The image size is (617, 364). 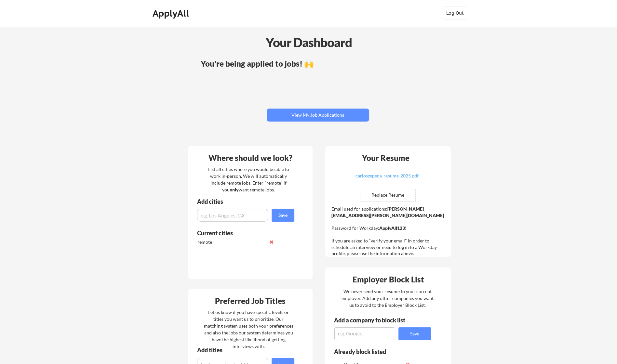 I want to click on div: carloszepeda-resume-2025.pdf, so click(x=387, y=176).